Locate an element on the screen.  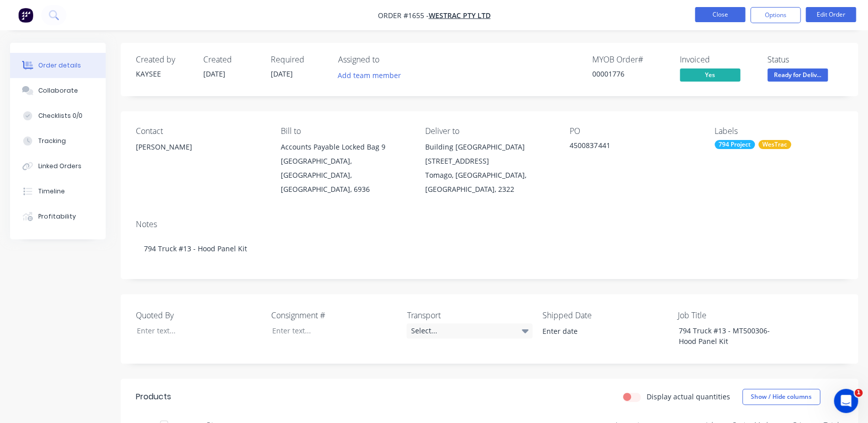
div: Accounts Payable Locked Bag 9 is located at coordinates (344, 147).